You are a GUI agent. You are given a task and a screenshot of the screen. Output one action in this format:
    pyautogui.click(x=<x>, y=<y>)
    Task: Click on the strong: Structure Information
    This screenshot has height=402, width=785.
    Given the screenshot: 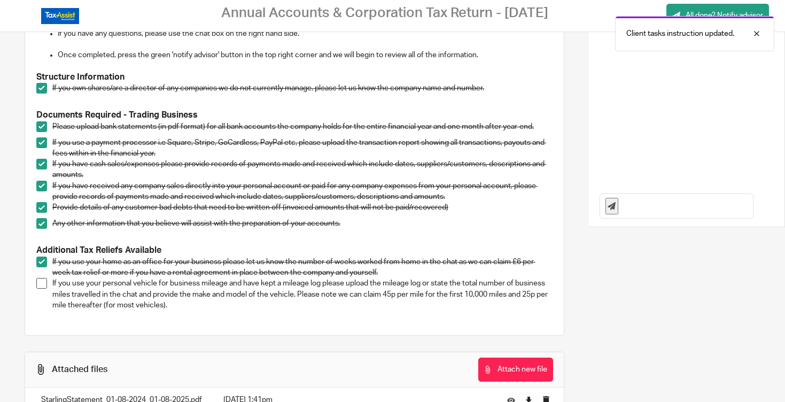 What is the action you would take?
    pyautogui.click(x=80, y=77)
    